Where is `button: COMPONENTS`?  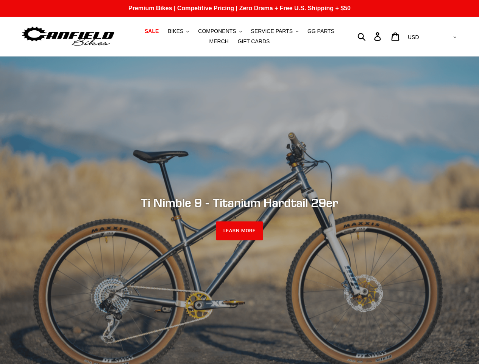
button: COMPONENTS is located at coordinates (220, 31).